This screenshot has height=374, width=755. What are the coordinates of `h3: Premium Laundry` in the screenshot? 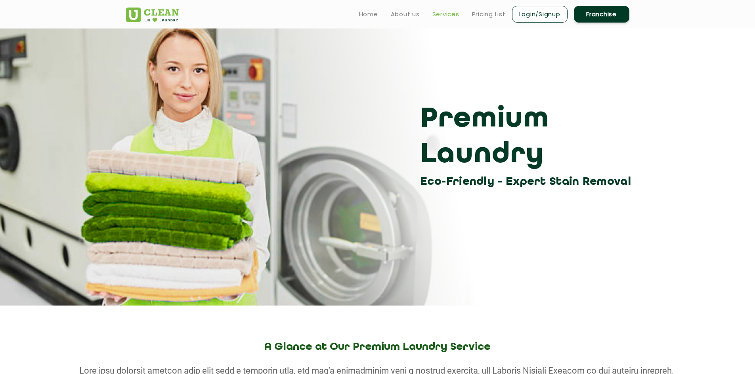 It's located at (527, 137).